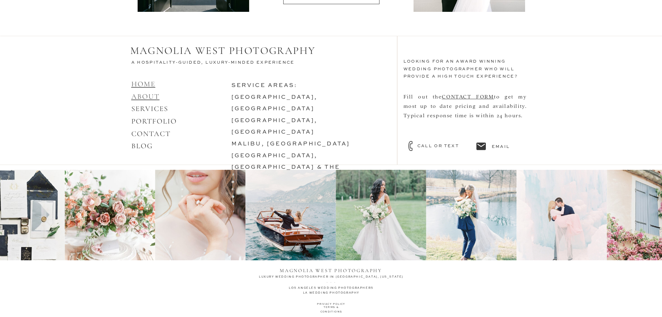 This screenshot has height=317, width=662. Describe the element at coordinates (331, 289) in the screenshot. I see `a: los angeles wedding photographersla wedding photography` at that location.